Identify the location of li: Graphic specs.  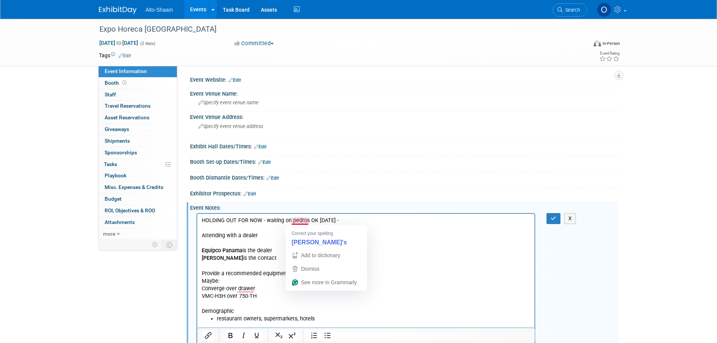
(177, 143).